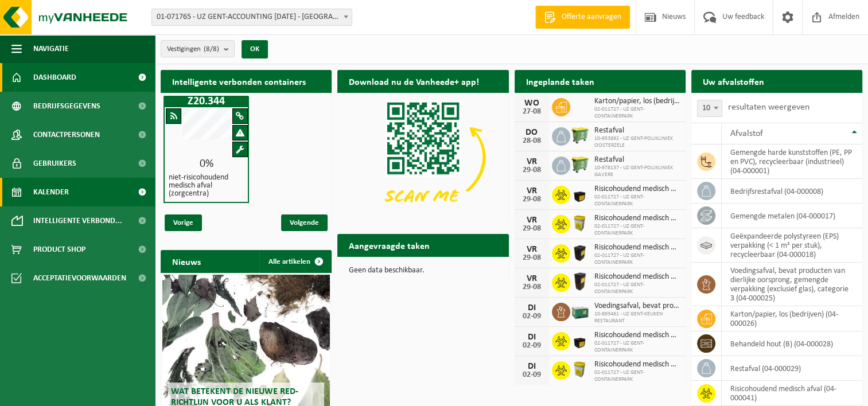 This screenshot has height=406, width=868. What do you see at coordinates (792, 284) in the screenshot?
I see `td: voedingsafval, bevat producten van dierlijke oorsprong, gemengde verpakking (exclusief glas), cat...` at bounding box center [792, 284].